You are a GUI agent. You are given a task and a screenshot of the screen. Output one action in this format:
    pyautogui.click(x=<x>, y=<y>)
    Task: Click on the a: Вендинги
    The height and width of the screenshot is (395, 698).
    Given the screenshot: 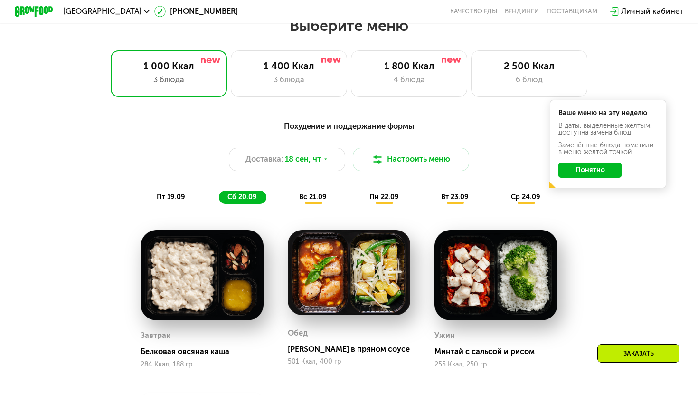 What is the action you would take?
    pyautogui.click(x=522, y=11)
    